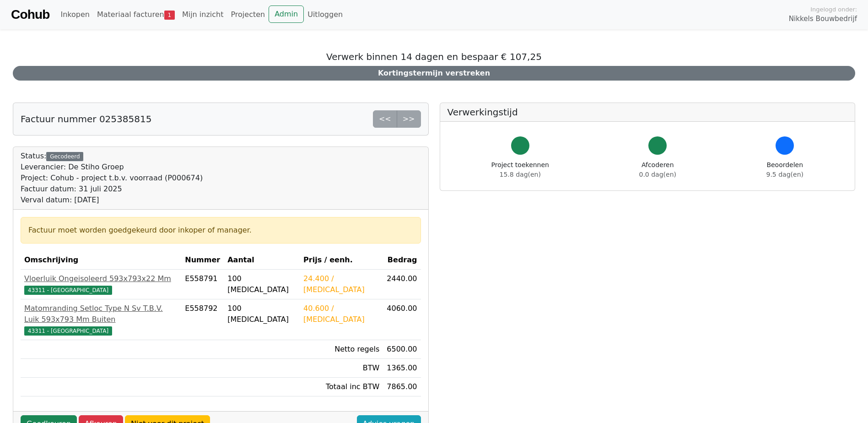 Image resolution: width=868 pixels, height=423 pixels. I want to click on a: Materiaal facturen1, so click(136, 14).